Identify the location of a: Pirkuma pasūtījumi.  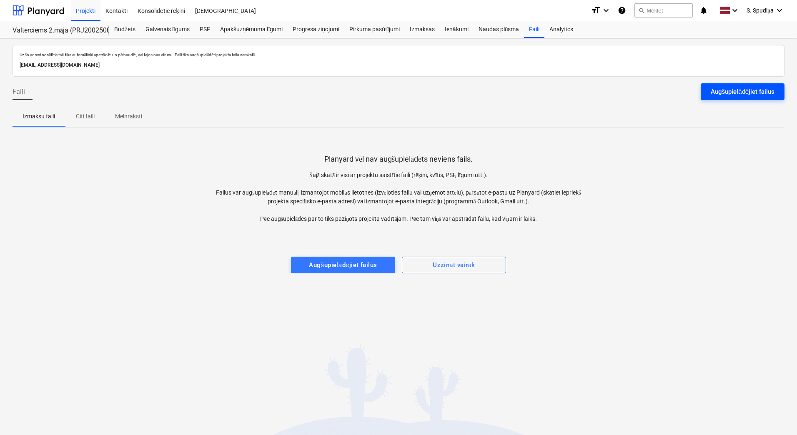
(374, 30).